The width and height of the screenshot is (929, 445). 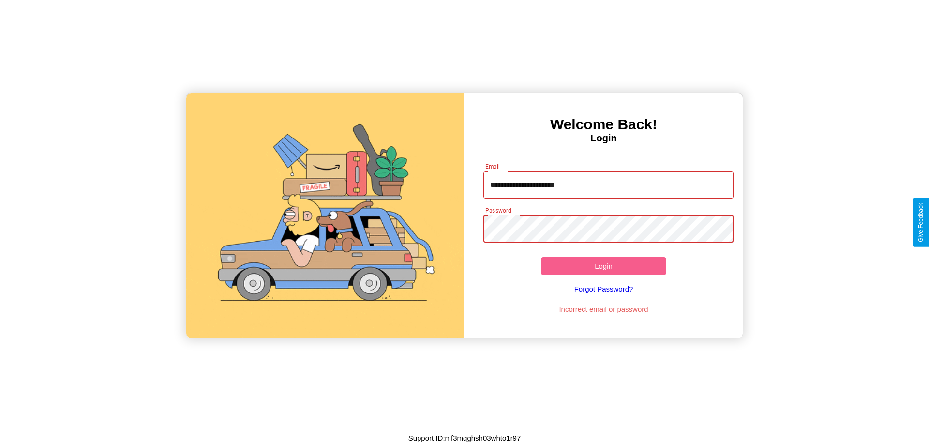 I want to click on label: Email, so click(x=493, y=166).